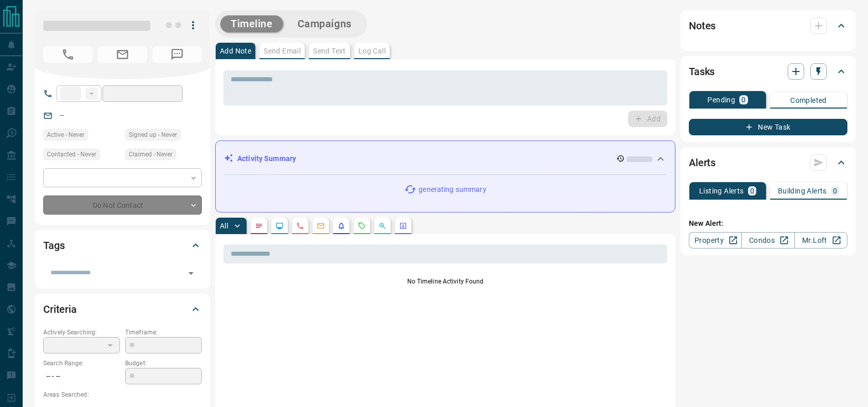  What do you see at coordinates (163, 333) in the screenshot?
I see `p: Timeframe:` at bounding box center [163, 333].